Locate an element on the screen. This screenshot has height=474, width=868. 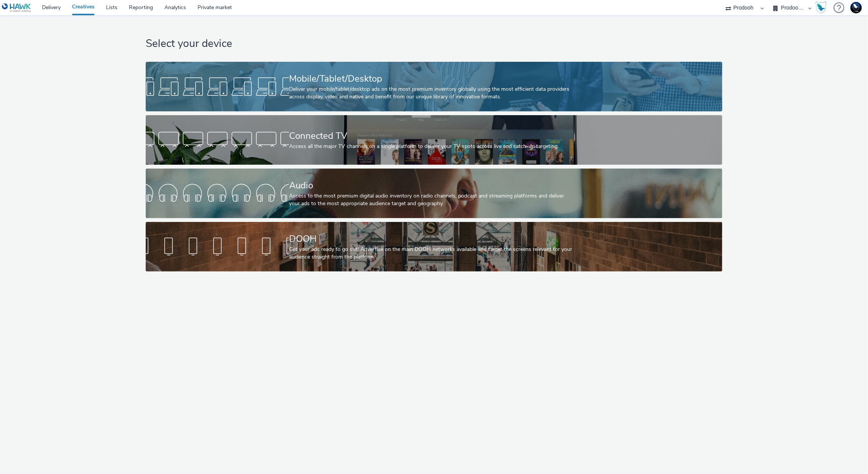
div: DOOH is located at coordinates (432, 239).